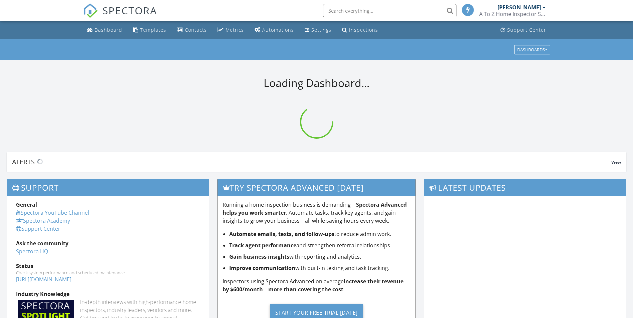  Describe the element at coordinates (278, 30) in the screenshot. I see `div: Automations` at that location.